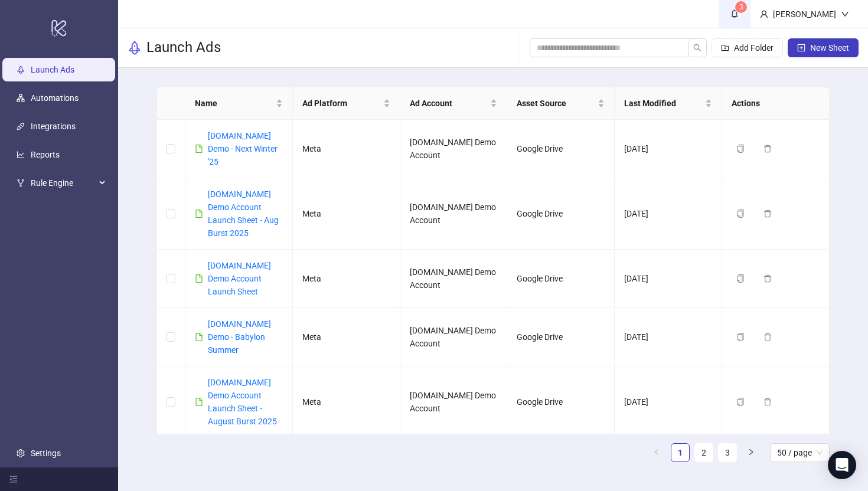 The width and height of the screenshot is (868, 491). Describe the element at coordinates (657, 453) in the screenshot. I see `button: left` at that location.